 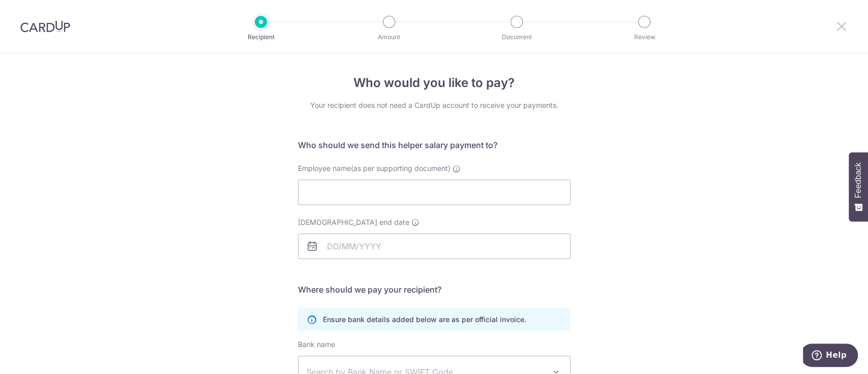 I want to click on p: Document, so click(x=517, y=37).